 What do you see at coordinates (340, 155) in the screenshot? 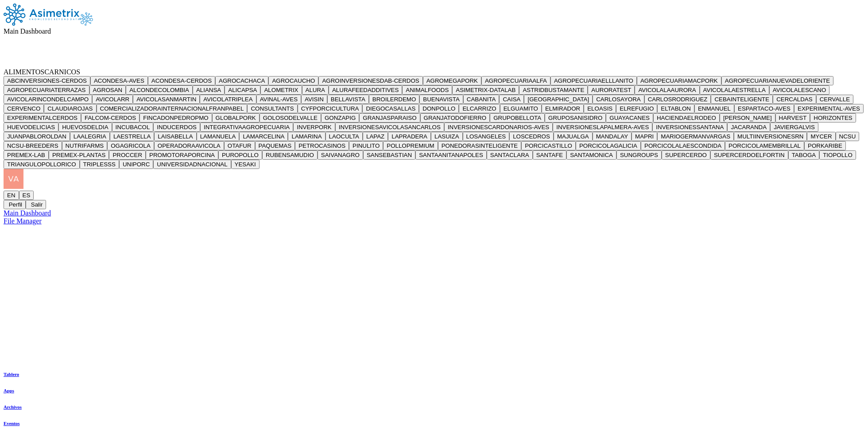
I see `button: SAIVANAGRO` at bounding box center [340, 155].